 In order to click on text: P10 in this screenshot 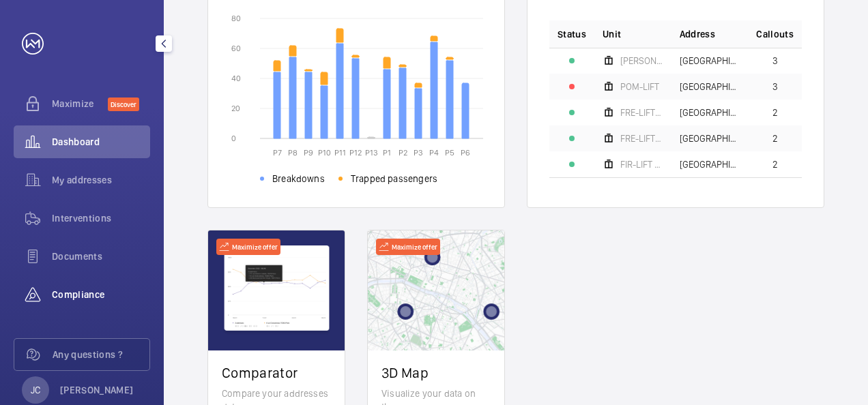, I will do `click(324, 153)`.